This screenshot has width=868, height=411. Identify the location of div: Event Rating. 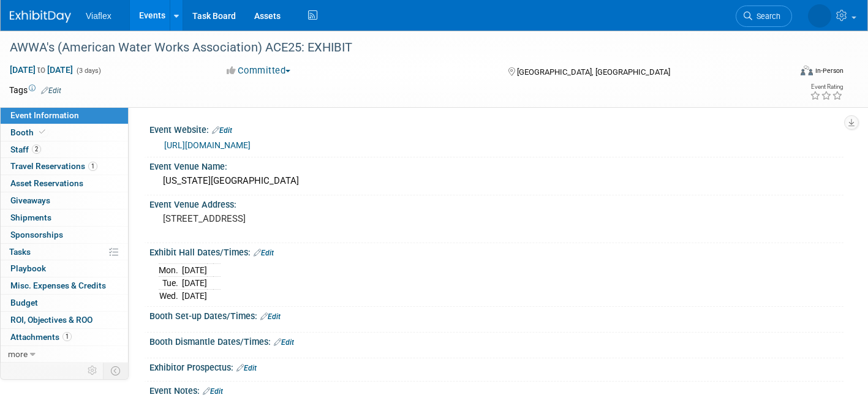
(826, 87).